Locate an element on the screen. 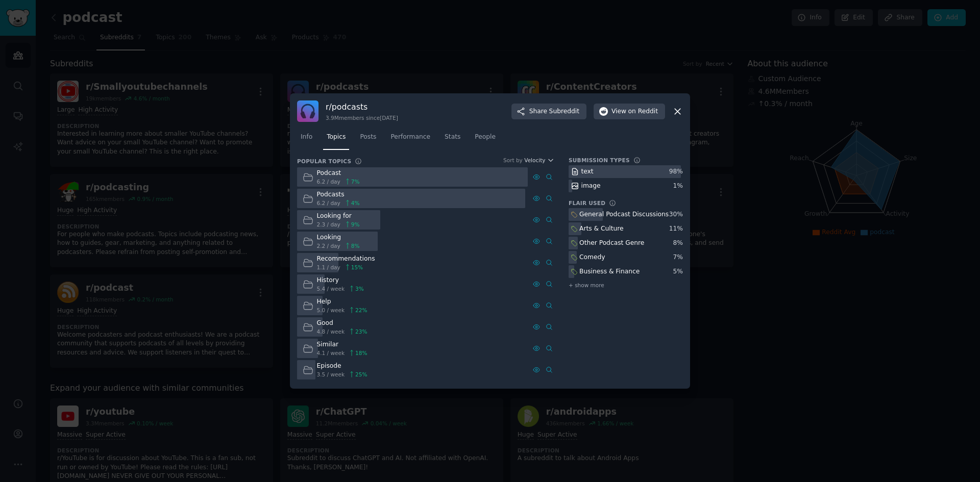  span: 5.4 / week is located at coordinates (331, 288).